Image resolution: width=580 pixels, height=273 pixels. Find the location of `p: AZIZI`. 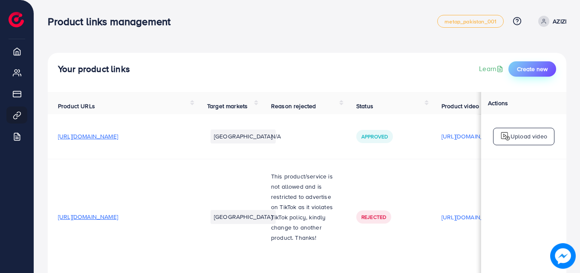

p: AZIZI is located at coordinates (559, 21).